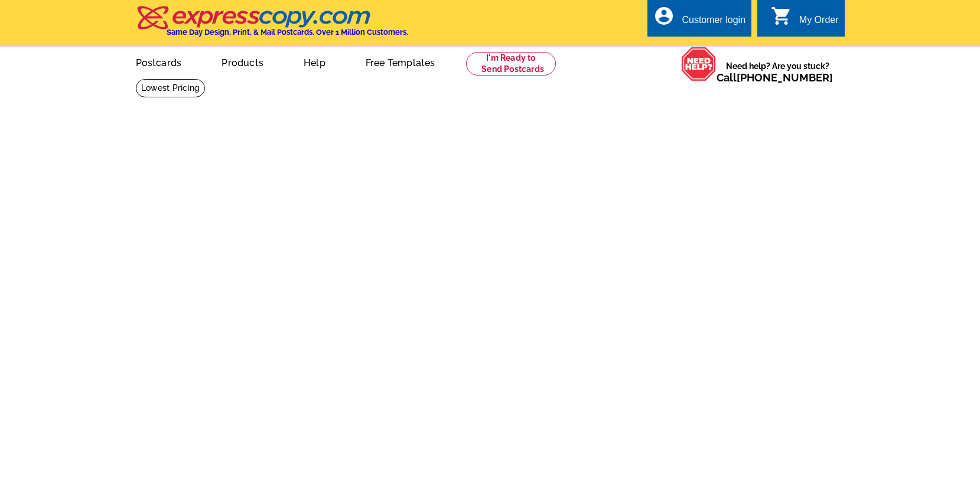 The width and height of the screenshot is (980, 492). What do you see at coordinates (805, 20) in the screenshot?
I see `a: shopping_cart My Order` at bounding box center [805, 20].